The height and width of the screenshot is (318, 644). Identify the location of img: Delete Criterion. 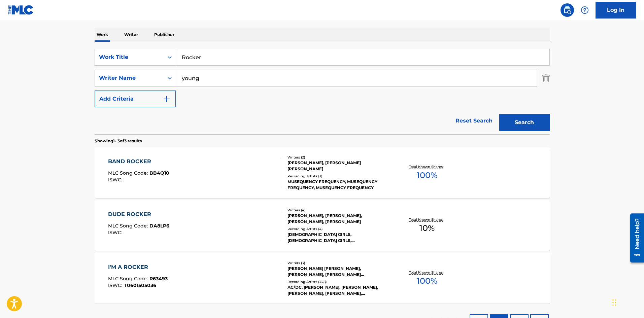
(546, 78).